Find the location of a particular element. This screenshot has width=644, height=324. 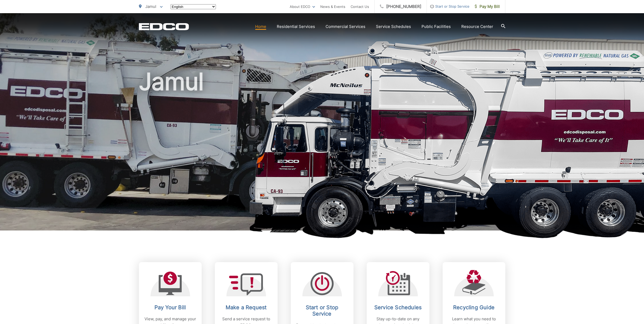

a: Home is located at coordinates (261, 27).